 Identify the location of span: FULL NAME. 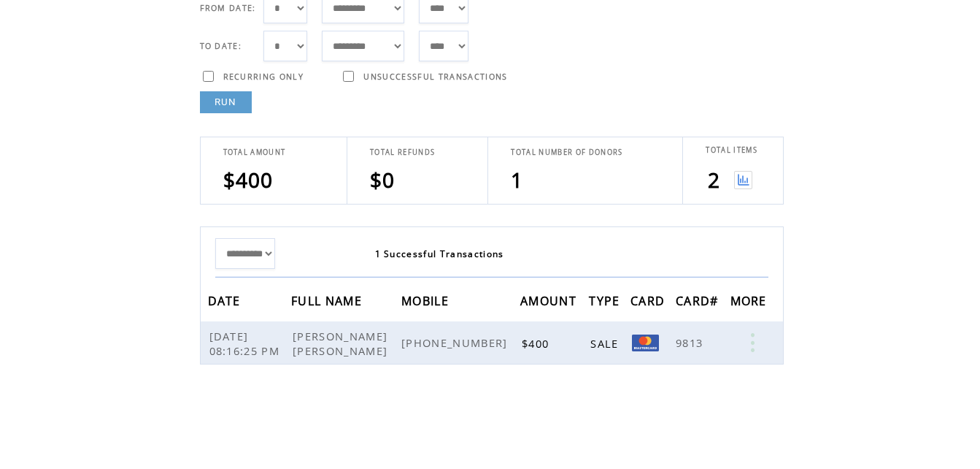
(328, 303).